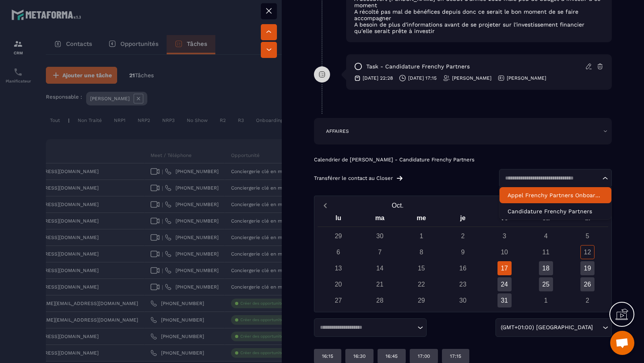 This screenshot has width=644, height=363. What do you see at coordinates (338, 219) in the screenshot?
I see `div: lu` at bounding box center [338, 219].